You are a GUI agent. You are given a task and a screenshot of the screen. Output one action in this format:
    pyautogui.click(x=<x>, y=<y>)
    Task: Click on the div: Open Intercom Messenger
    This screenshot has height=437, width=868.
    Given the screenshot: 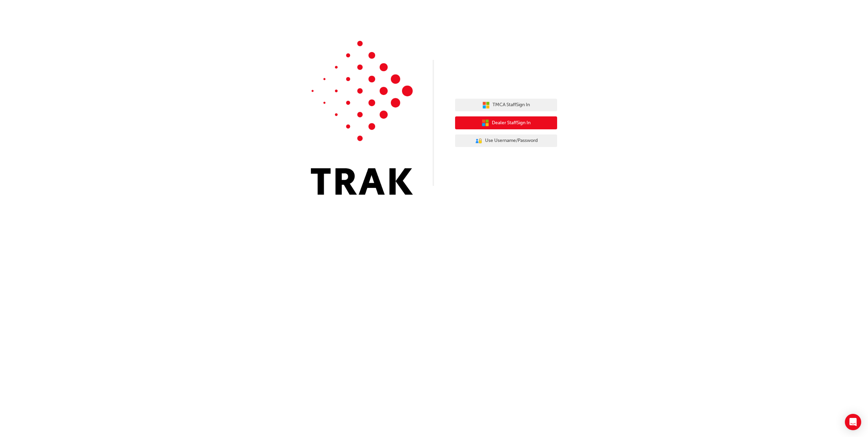 What is the action you would take?
    pyautogui.click(x=853, y=422)
    